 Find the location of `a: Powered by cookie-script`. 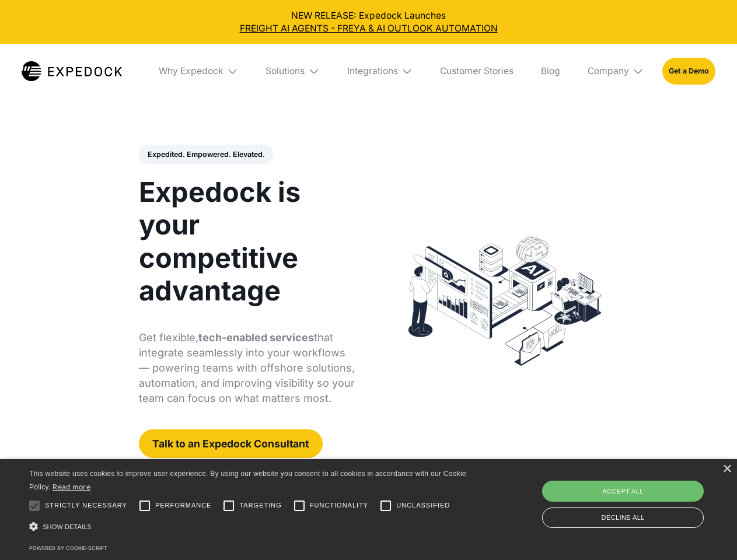

a: Powered by cookie-script is located at coordinates (68, 548).